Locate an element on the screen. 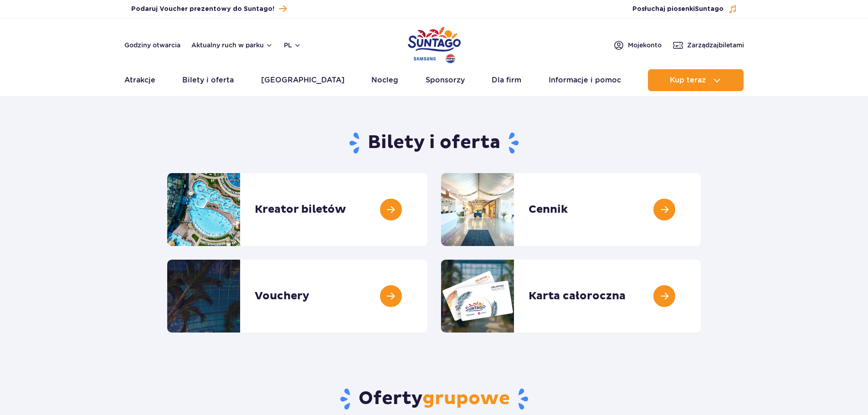 The width and height of the screenshot is (868, 415). a: Atrakcje is located at coordinates (140, 80).